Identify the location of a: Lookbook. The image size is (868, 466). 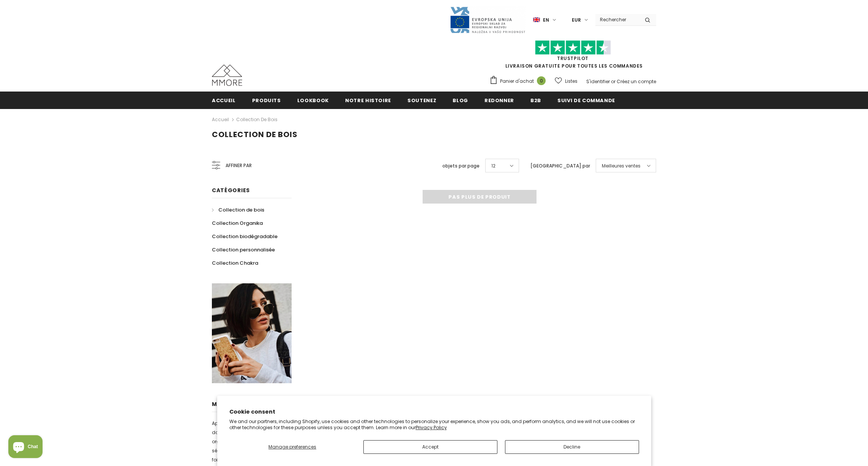
(313, 100).